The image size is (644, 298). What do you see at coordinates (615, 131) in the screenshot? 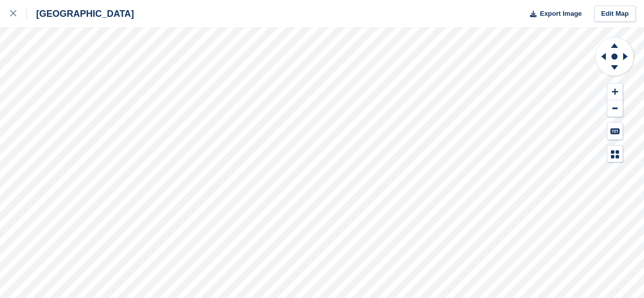
I see `button: Keyboard Shortcuts` at bounding box center [615, 131].